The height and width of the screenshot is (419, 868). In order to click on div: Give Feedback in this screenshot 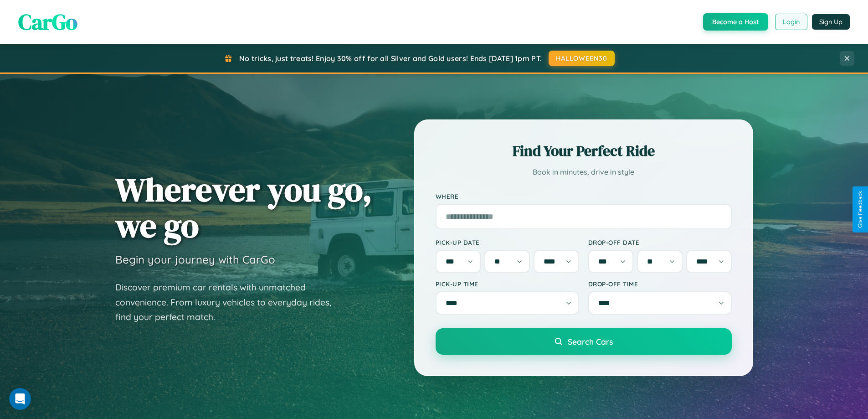, I will do `click(861, 210)`.